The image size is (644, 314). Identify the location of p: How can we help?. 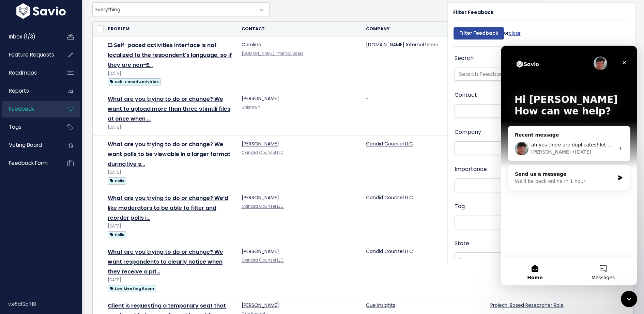
(68, 66).